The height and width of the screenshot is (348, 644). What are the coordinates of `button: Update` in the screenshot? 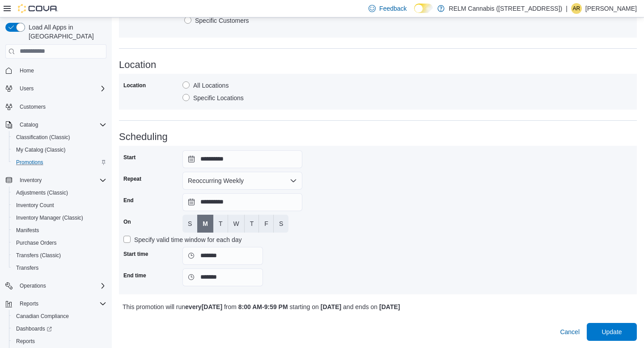 It's located at (611, 331).